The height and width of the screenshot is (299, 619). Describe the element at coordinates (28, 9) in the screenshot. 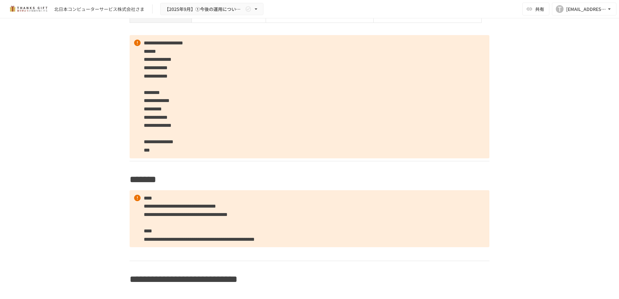

I see `img: mMP1OxWUAhQbsRWCurg7vIHe5HqDpP7qZo7fRoNLXQh` at that location.